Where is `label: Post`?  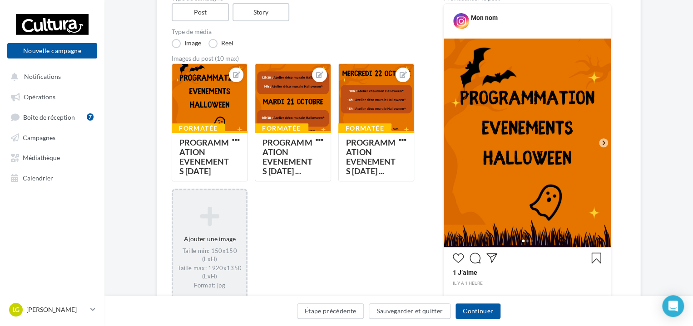 label: Post is located at coordinates (200, 12).